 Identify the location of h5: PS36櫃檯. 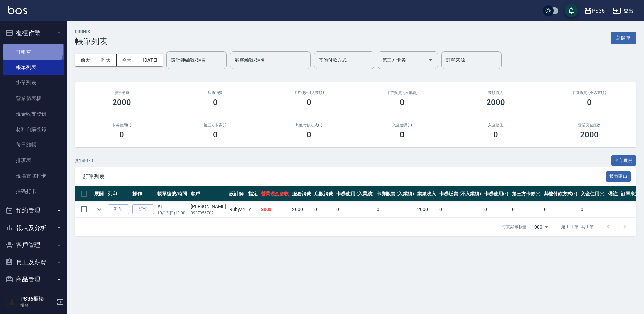
(37, 299).